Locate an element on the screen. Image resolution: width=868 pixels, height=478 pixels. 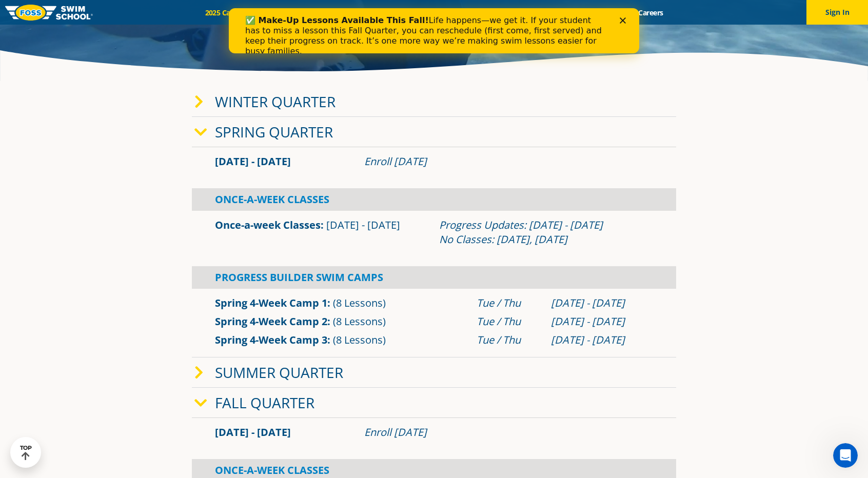
a: Summer Quarter is located at coordinates (279, 372).